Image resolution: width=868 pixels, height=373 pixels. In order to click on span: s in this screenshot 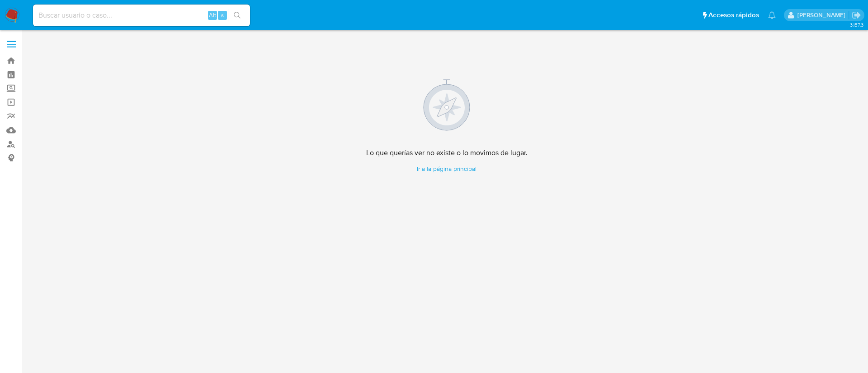, I will do `click(222, 15)`.